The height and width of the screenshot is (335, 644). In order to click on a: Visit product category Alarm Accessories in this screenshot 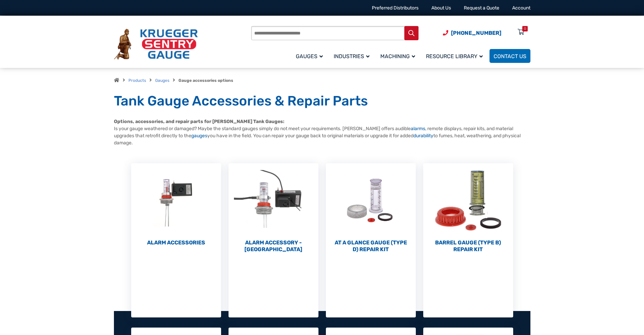, I will do `click(176, 204)`.